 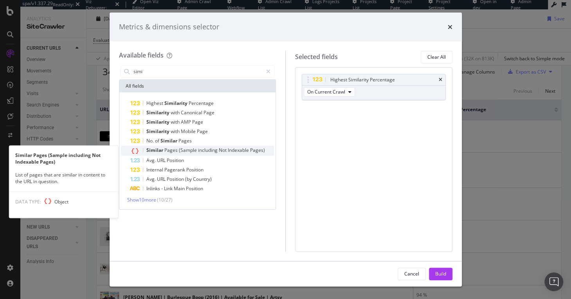 What do you see at coordinates (151, 140) in the screenshot?
I see `span: No.` at bounding box center [151, 140].